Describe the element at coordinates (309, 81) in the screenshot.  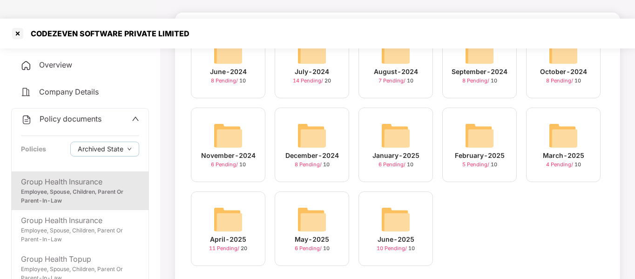
I see `span: 14 Pending /` at that location.